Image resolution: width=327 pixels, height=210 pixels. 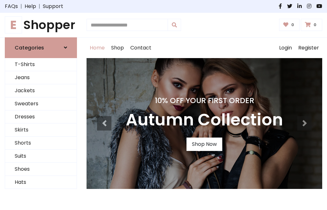 I want to click on a: FAQs, so click(x=11, y=6).